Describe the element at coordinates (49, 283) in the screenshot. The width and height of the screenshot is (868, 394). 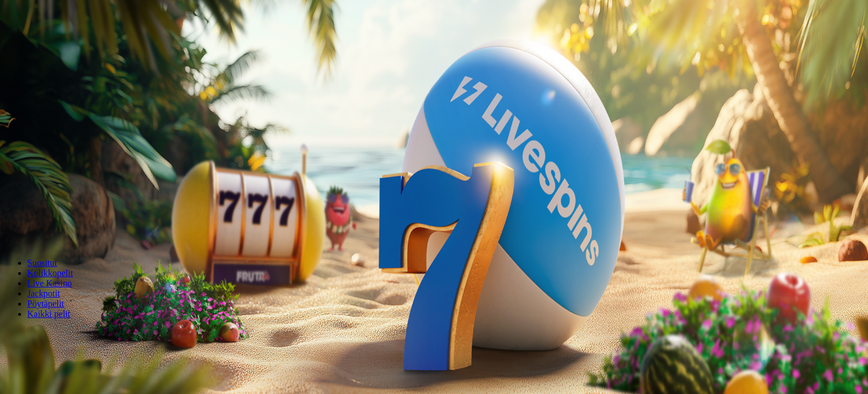
I see `span: Live Kasino` at that location.